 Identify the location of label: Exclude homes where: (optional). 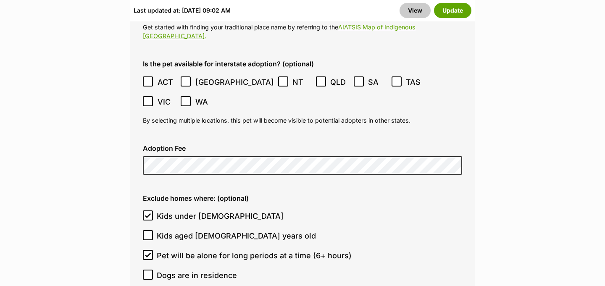
(303, 198).